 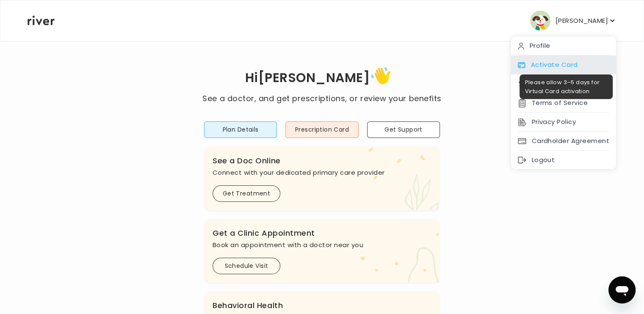 I want to click on div: Privacy Policy, so click(x=564, y=122).